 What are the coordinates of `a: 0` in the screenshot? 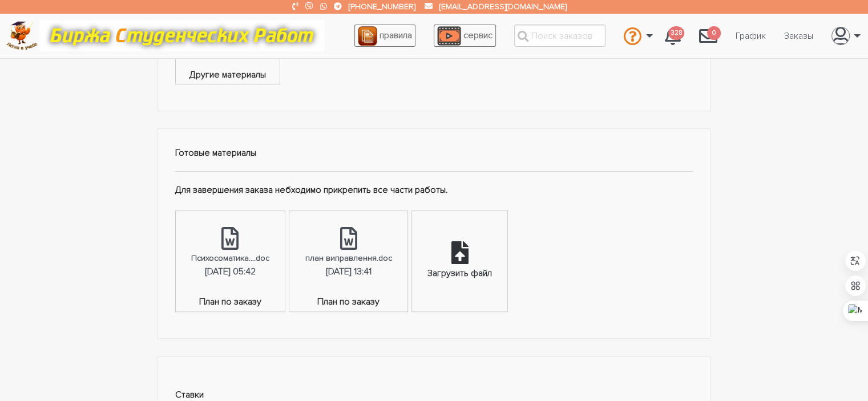 It's located at (708, 36).